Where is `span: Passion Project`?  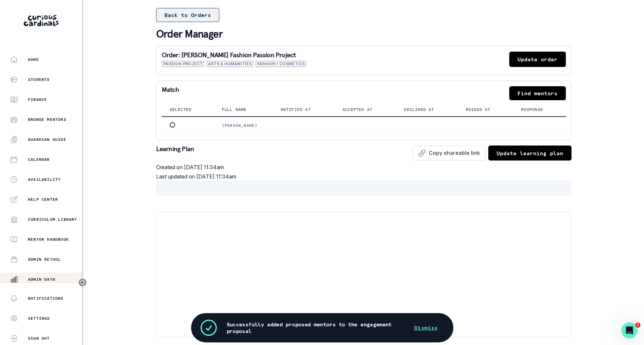
span: Passion Project is located at coordinates (183, 64).